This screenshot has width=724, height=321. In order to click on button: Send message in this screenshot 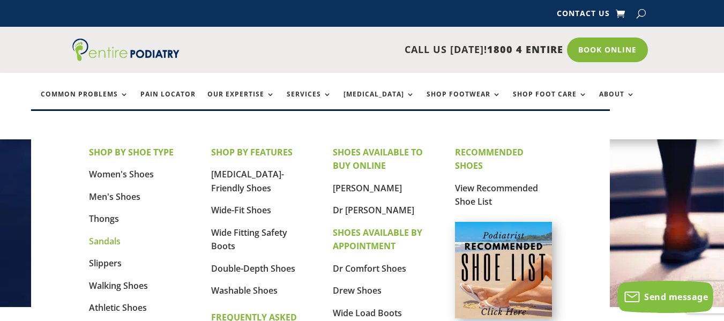, I will do `click(665, 297)`.